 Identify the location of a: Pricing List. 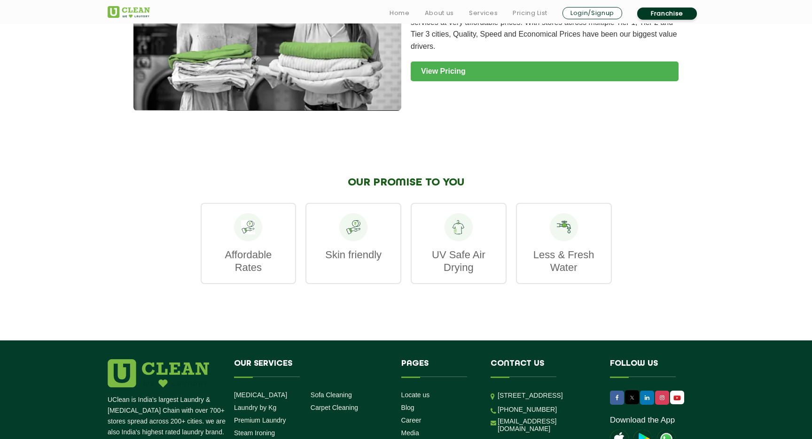
(530, 13).